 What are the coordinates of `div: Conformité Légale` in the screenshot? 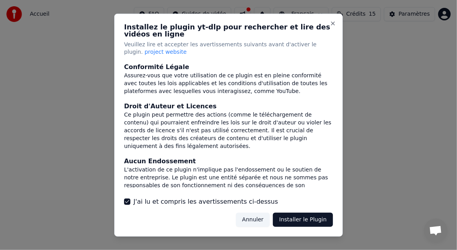 It's located at (228, 67).